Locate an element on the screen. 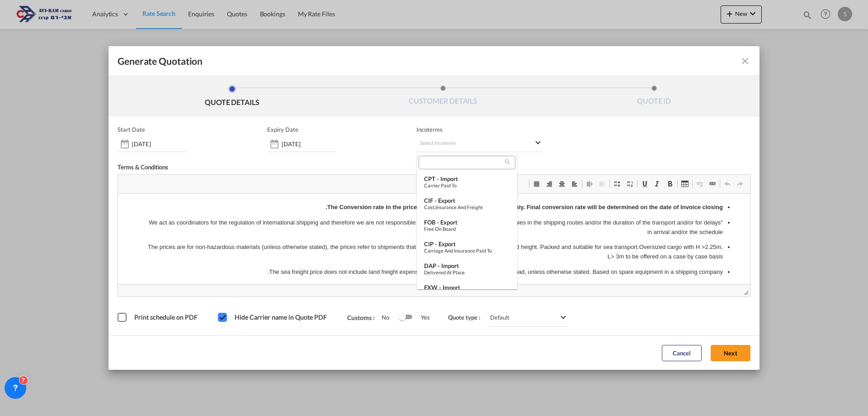 This screenshot has width=868, height=416. div: FOB - export is located at coordinates (467, 222).